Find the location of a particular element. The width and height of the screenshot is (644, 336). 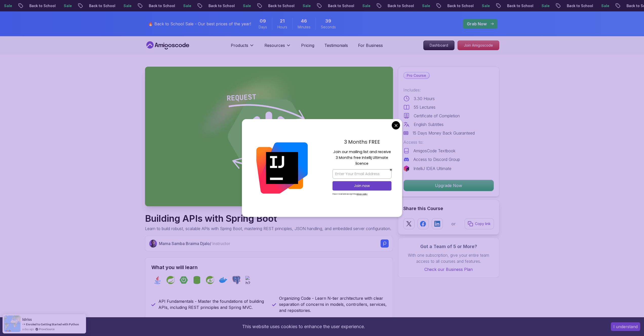

img: h2 logo is located at coordinates (250, 280).